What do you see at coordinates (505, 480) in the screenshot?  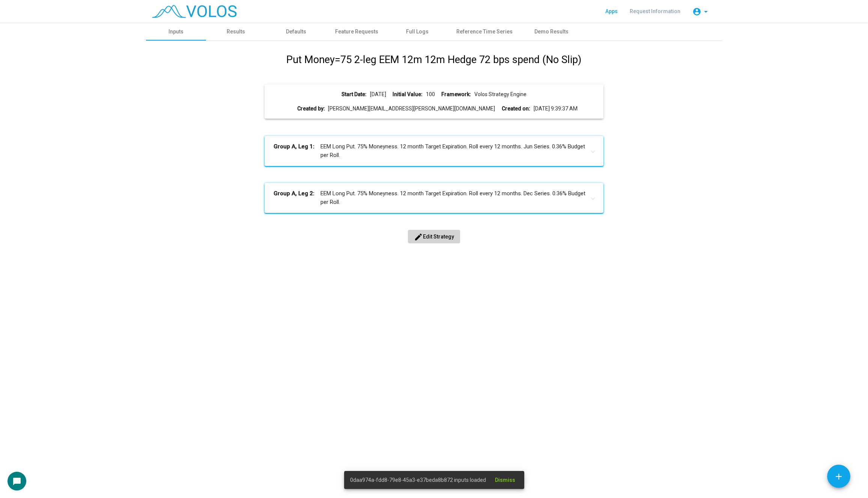 I see `button: Dismiss` at bounding box center [505, 480].